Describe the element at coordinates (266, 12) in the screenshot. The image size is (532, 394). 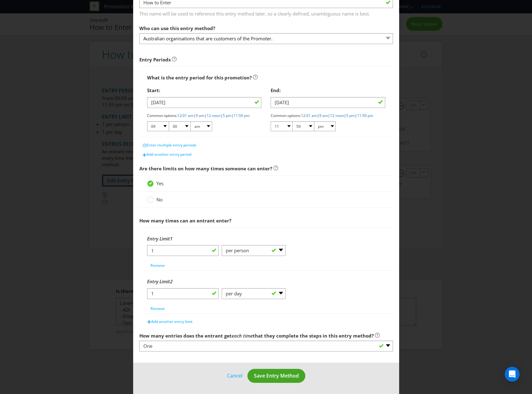
I see `span: This name will be used to reference this entry method later, so a clearly defined, unambiguous na...` at that location.